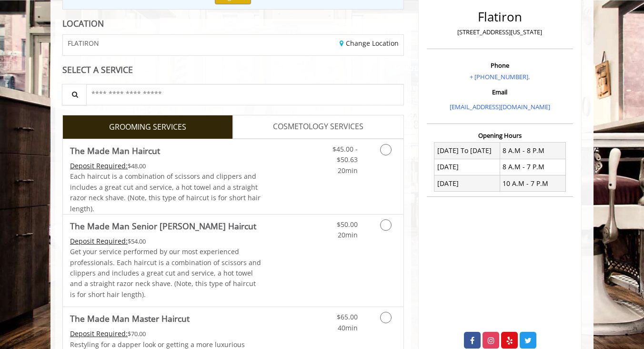 Image resolution: width=644 pixels, height=349 pixels. Describe the element at coordinates (166, 273) in the screenshot. I see `p: Get your service performed by our most experienced professionals. Each haircut is a combination o...` at that location.